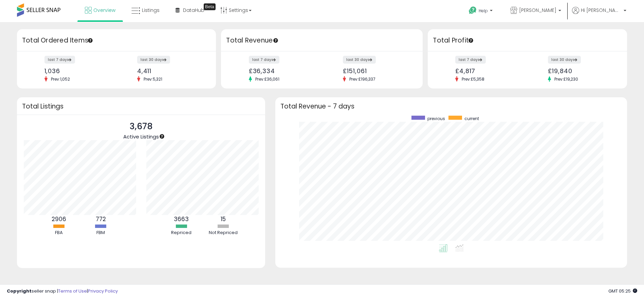 This screenshot has height=298, width=644. I want to click on div: Not Repriced, so click(222, 233).